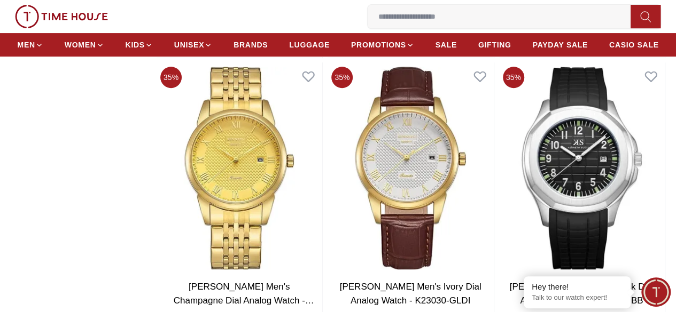  Describe the element at coordinates (378, 45) in the screenshot. I see `span: PROMOTIONS` at that location.